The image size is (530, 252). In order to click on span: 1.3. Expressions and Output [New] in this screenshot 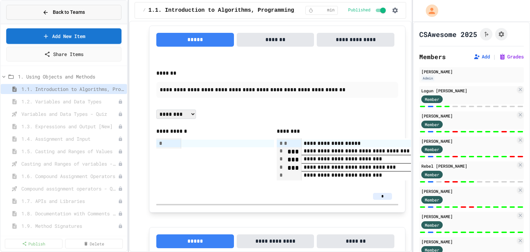, I will do `click(70, 126)`.